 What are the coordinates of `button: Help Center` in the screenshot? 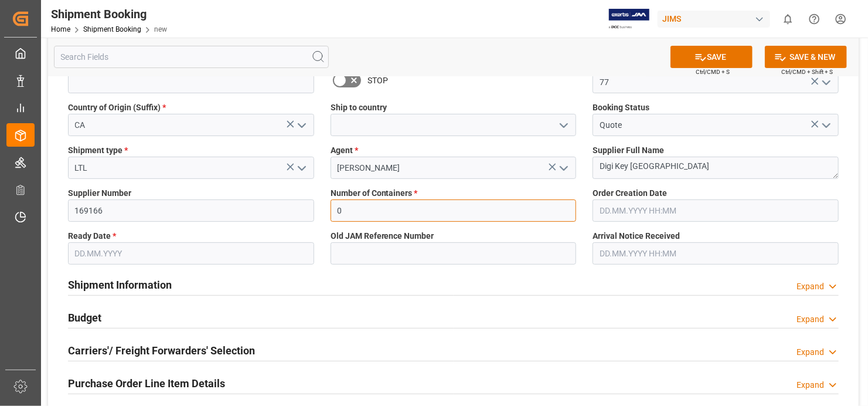 It's located at (814, 19).